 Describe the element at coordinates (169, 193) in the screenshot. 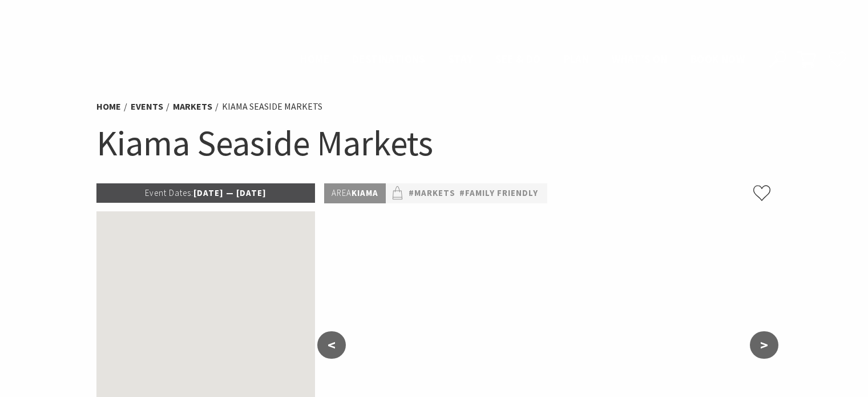

I see `span: Event Dates:` at that location.